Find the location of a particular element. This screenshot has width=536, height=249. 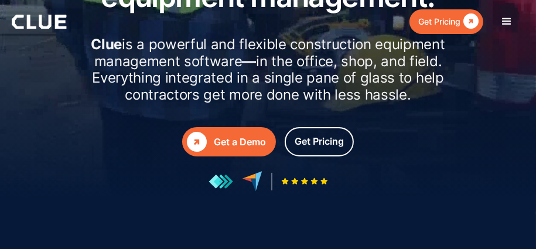

strong: Clue is located at coordinates (106, 44).